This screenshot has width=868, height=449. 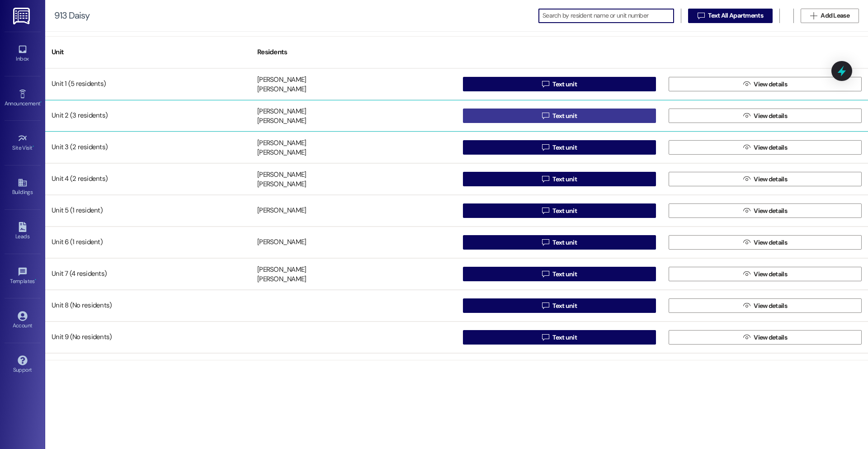 I want to click on img: ResiDesk Logo, so click(x=22, y=16).